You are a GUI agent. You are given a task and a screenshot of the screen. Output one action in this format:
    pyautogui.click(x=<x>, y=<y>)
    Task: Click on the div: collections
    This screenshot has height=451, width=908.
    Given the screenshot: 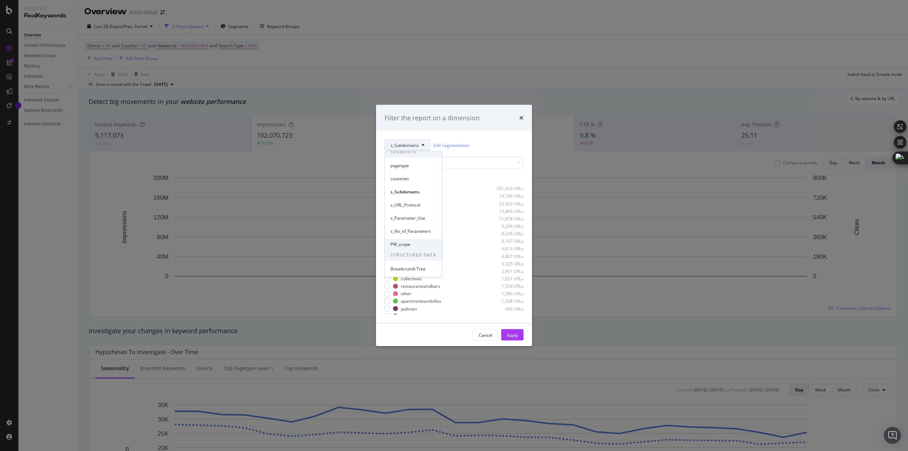 What is the action you would take?
    pyautogui.click(x=411, y=279)
    